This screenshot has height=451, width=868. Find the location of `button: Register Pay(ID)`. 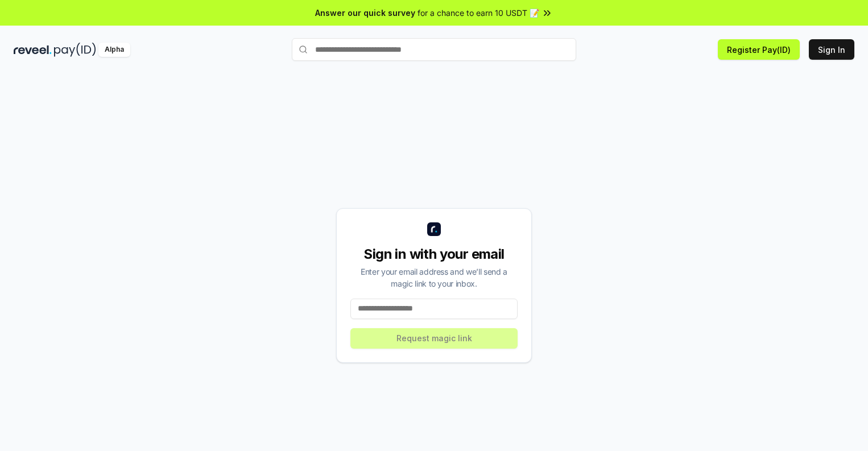

button: Register Pay(ID) is located at coordinates (759, 49).